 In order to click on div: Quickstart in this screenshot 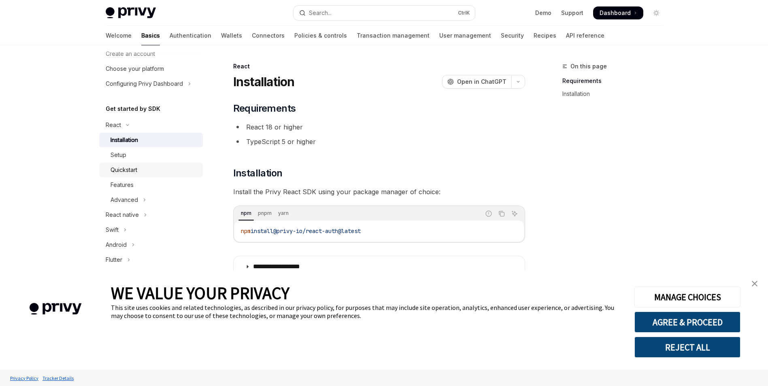, I will do `click(124, 170)`.